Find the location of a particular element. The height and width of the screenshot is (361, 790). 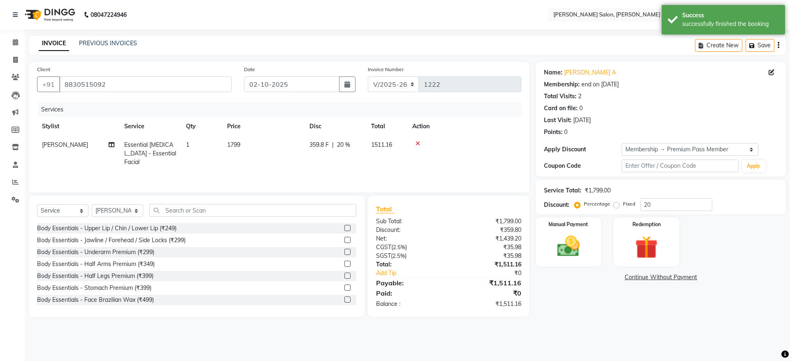

span: SGST is located at coordinates (384, 256).